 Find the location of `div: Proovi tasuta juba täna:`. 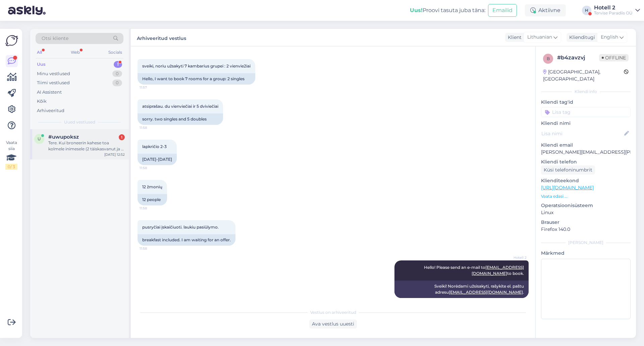

div: Proovi tasuta juba täna: is located at coordinates (447, 11).